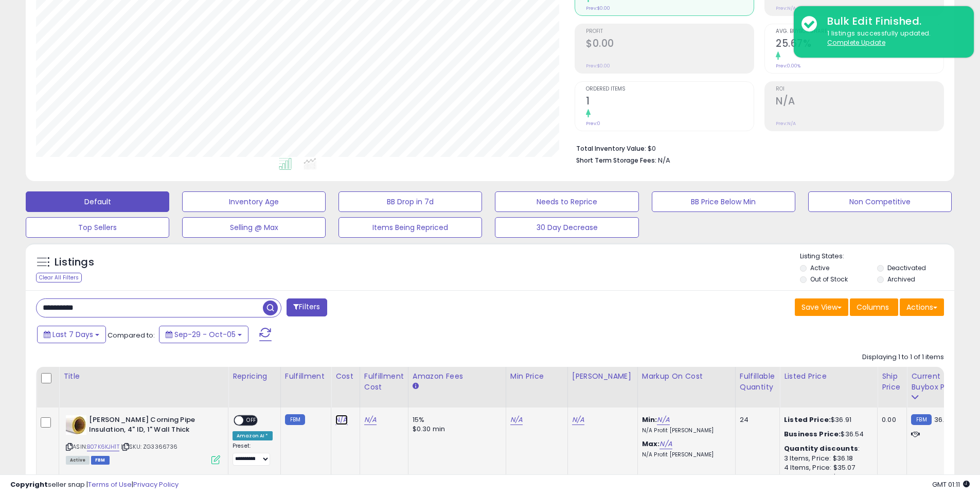  What do you see at coordinates (416, 386) in the screenshot?
I see `small: Amazon Fees.` at bounding box center [416, 386].